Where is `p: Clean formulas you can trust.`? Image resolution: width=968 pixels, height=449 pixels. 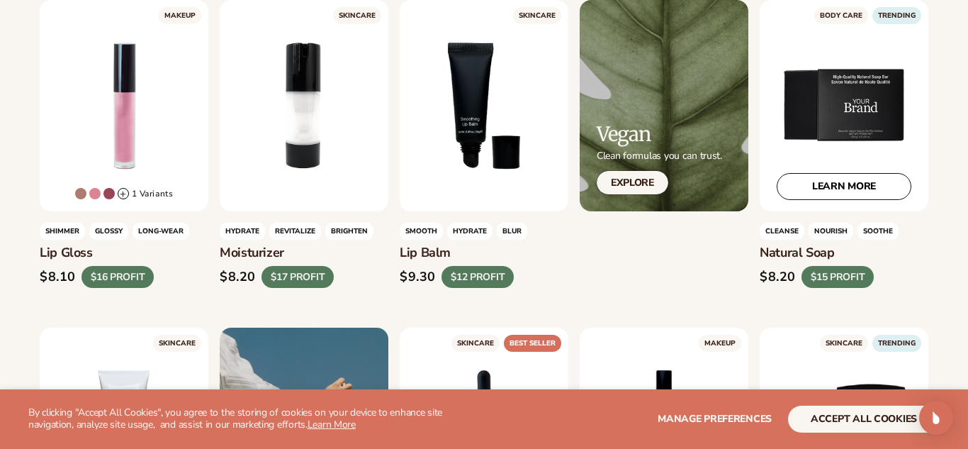
p: Clean formulas you can trust. is located at coordinates (659, 156).